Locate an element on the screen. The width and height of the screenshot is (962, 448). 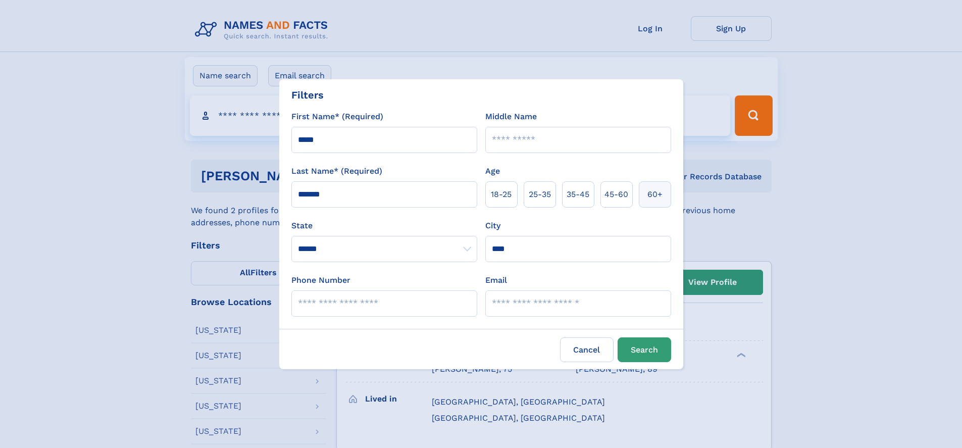
label: Phone Number is located at coordinates (321, 280).